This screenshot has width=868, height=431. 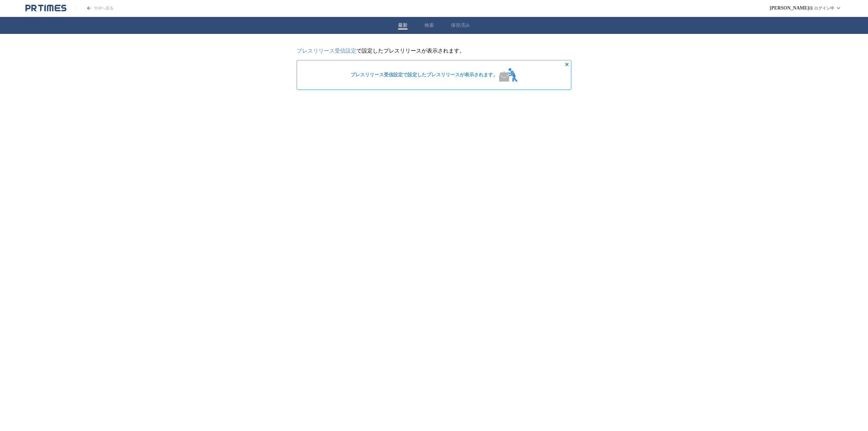 What do you see at coordinates (461, 25) in the screenshot?
I see `button: 保存済み` at bounding box center [461, 25].